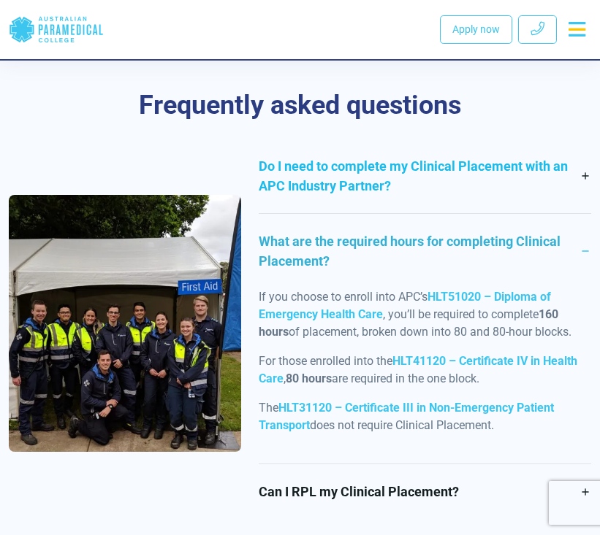 The width and height of the screenshot is (600, 535). I want to click on button: Toggle navigation, so click(576, 29).